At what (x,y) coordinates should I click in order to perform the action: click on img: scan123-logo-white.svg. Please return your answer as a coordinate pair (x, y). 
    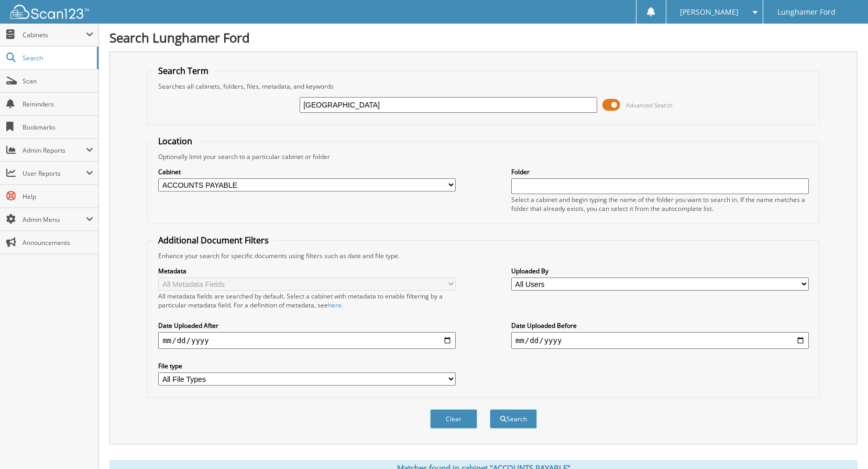
    Looking at the image, I should click on (50, 11).